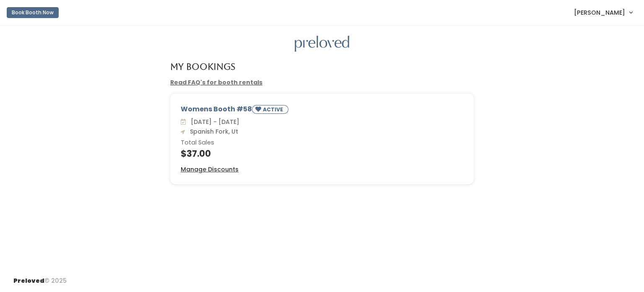 This screenshot has height=292, width=644. What do you see at coordinates (274, 109) in the screenshot?
I see `small: ACTIVE` at bounding box center [274, 109].